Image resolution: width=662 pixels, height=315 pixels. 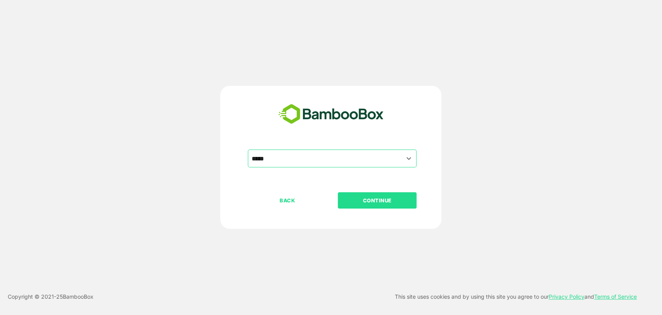 What do you see at coordinates (287, 200) in the screenshot?
I see `button: BACK` at bounding box center [287, 200].